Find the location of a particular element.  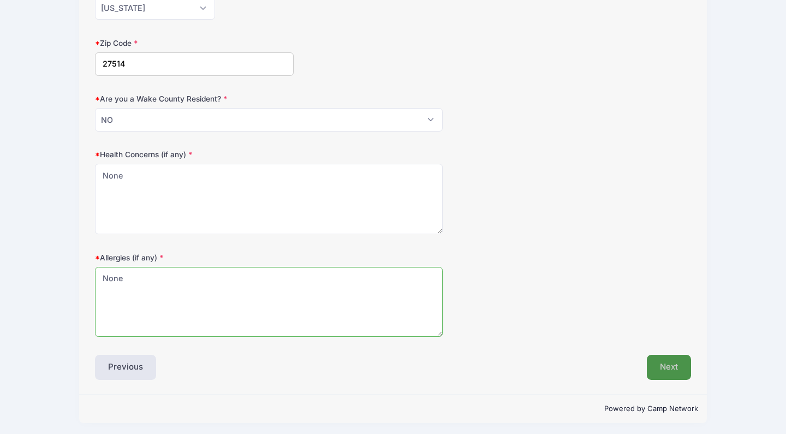

button: Previous is located at coordinates (126, 367).